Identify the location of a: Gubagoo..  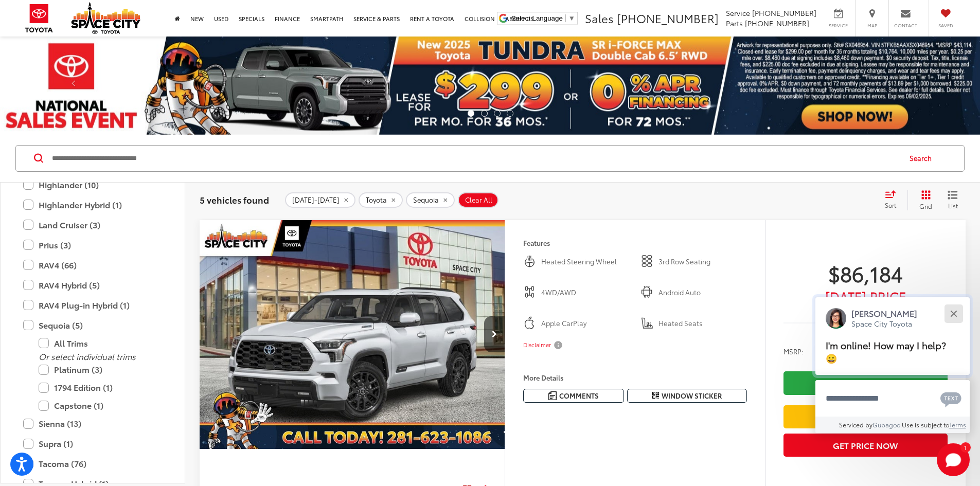
(887, 425).